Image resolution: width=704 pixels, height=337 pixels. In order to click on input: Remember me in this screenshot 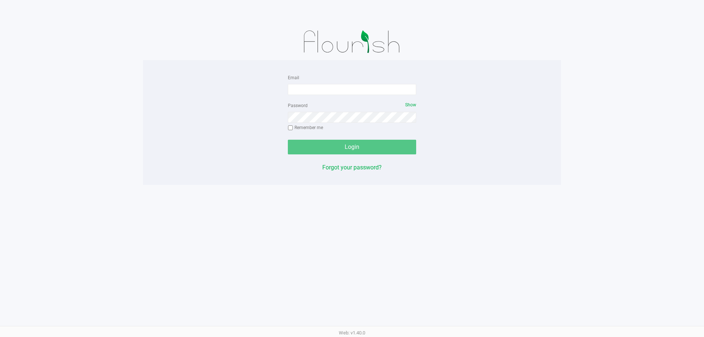, I will do `click(290, 128)`.